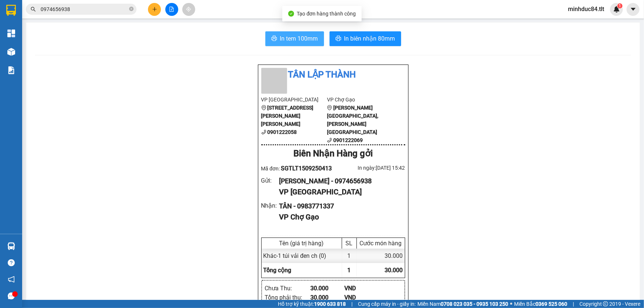  I want to click on sup: 1, so click(620, 6).